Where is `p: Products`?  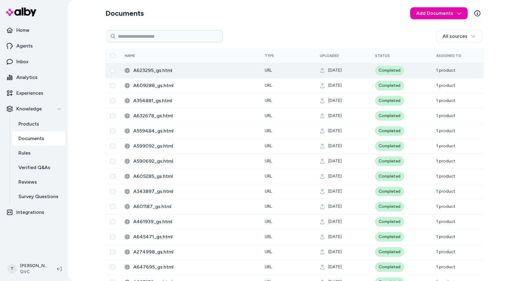 p: Products is located at coordinates (29, 124).